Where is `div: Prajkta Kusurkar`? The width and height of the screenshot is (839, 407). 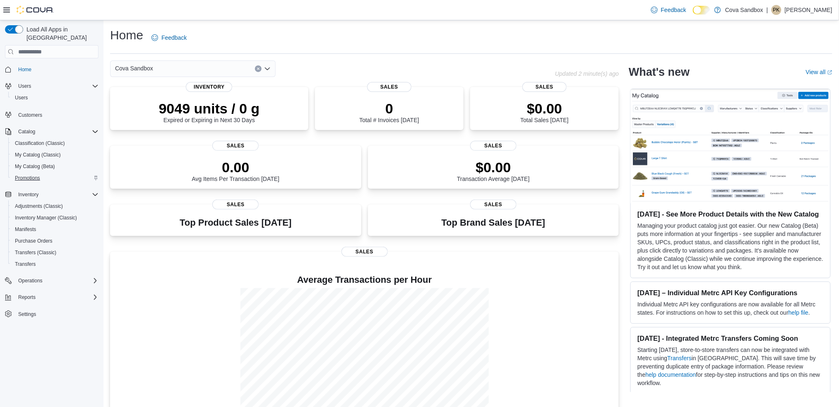 div: Prajkta Kusurkar is located at coordinates (776, 10).